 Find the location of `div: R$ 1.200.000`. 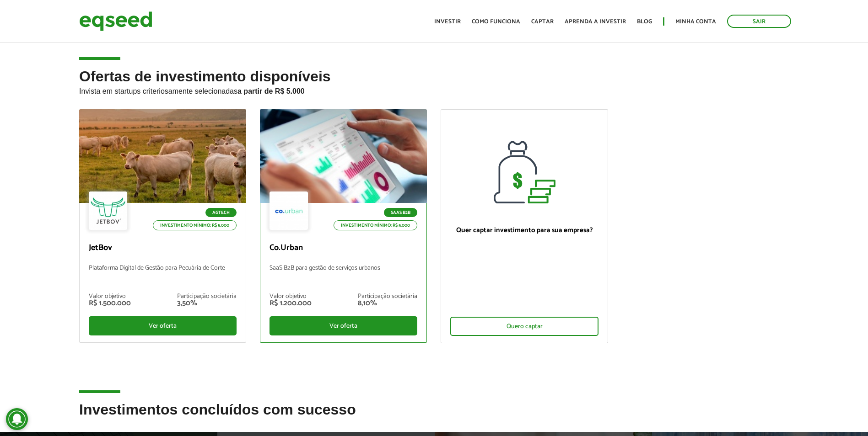

div: R$ 1.200.000 is located at coordinates (291, 304).